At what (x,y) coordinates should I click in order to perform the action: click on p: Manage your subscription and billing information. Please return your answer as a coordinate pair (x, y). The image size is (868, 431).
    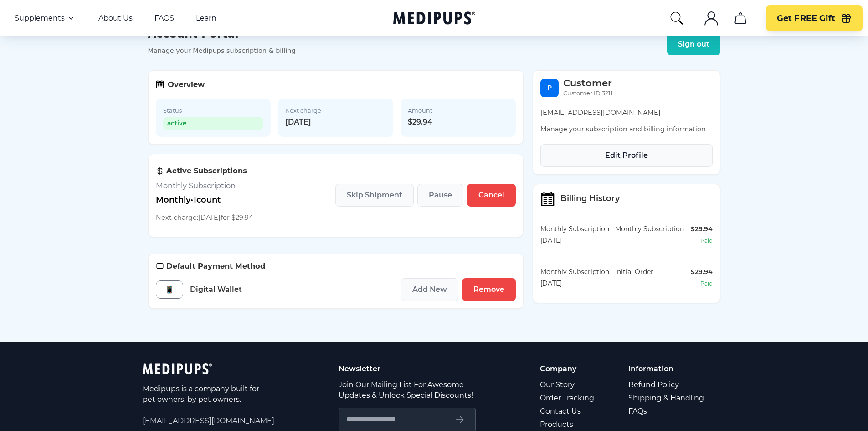
    Looking at the image, I should click on (626, 129).